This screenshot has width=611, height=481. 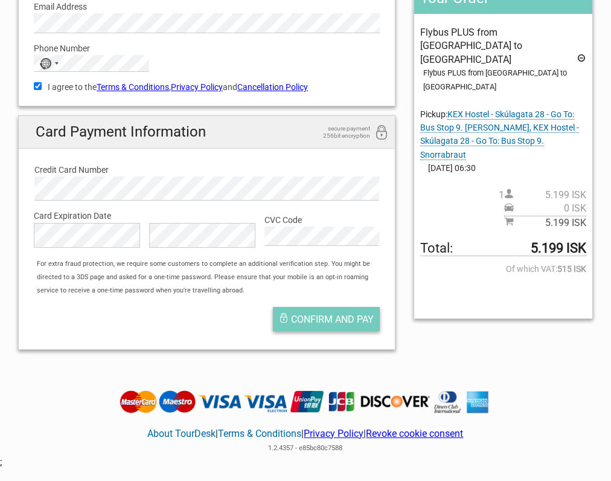 What do you see at coordinates (542, 195) in the screenshot?
I see `span: 1 person(s)` at bounding box center [542, 195].